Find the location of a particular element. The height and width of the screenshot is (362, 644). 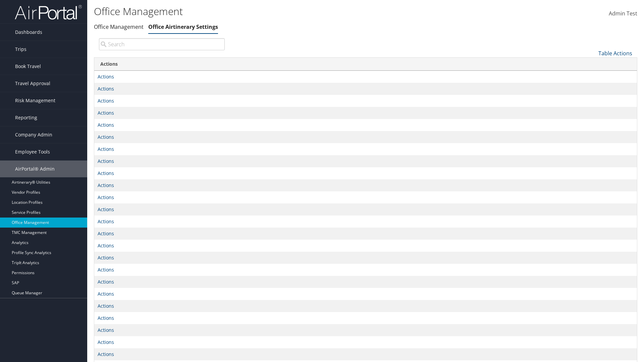

a: Table Actions is located at coordinates (615, 53).